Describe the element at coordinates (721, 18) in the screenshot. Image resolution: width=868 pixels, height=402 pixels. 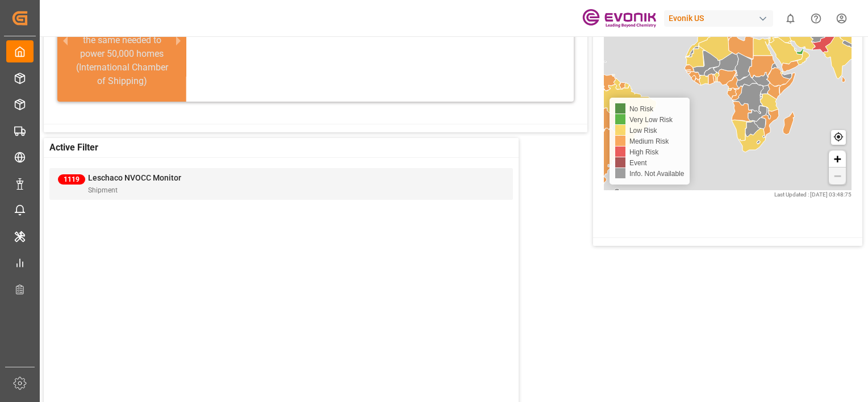
I see `button: Evonik US` at that location.